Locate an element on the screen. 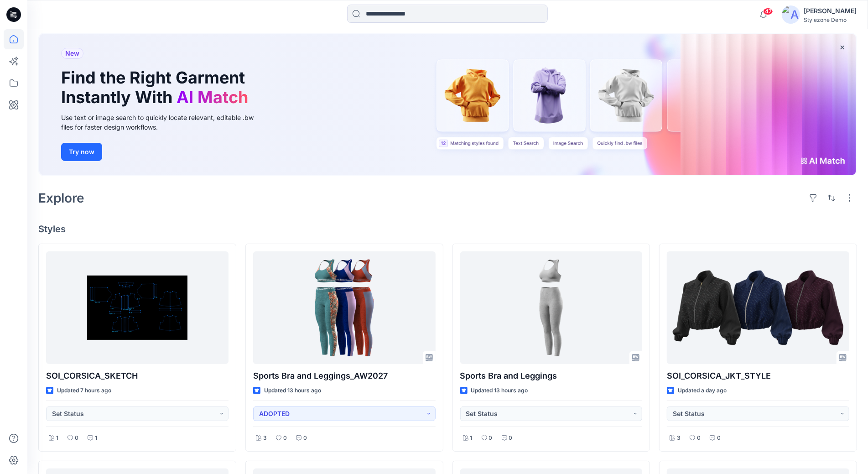 The image size is (868, 474). a: Sports Bra and Leggings is located at coordinates (551, 307).